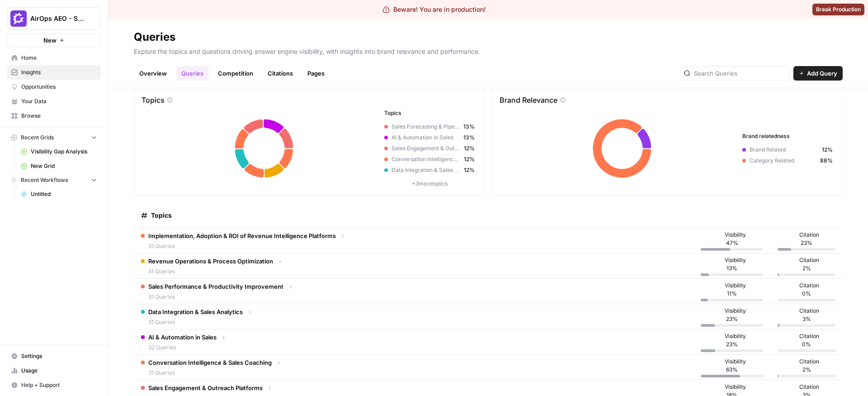 The image size is (868, 396). I want to click on button: Break Production, so click(838, 10).